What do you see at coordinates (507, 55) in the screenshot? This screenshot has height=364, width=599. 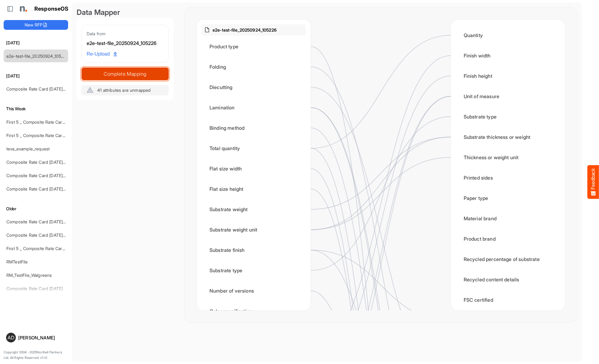 I see `div: Finish width` at bounding box center [507, 55].